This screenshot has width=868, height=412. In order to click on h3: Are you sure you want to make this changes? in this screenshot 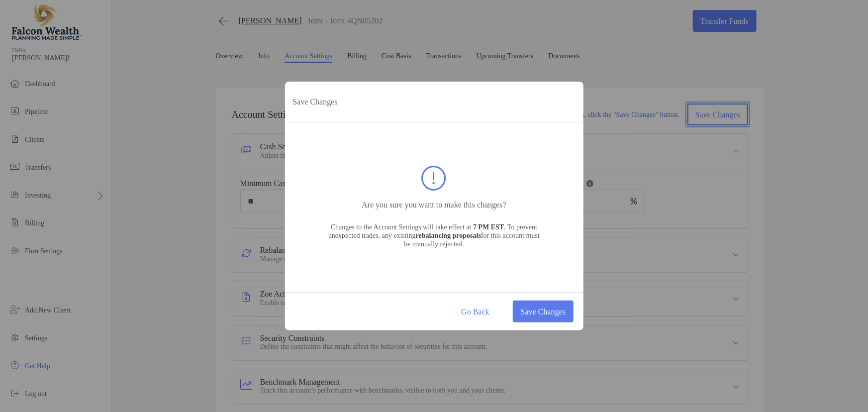, I will do `click(434, 205)`.